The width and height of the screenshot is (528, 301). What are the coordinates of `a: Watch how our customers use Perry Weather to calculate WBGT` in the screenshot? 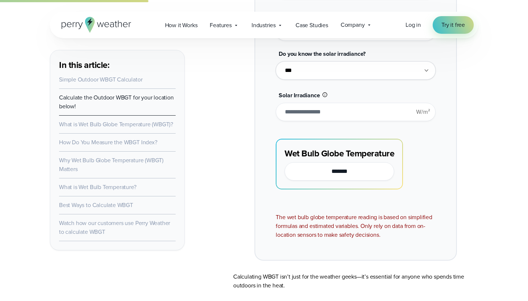 It's located at (114, 227).